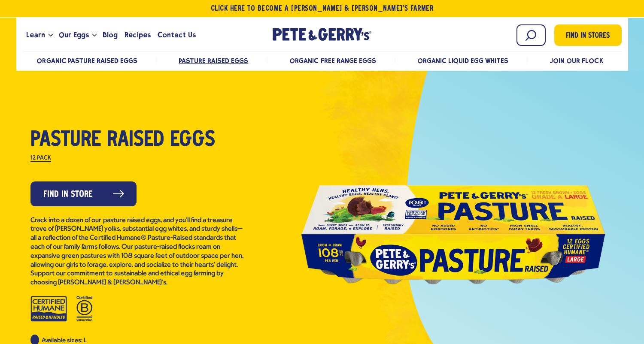  I want to click on a: Learn, so click(36, 35).